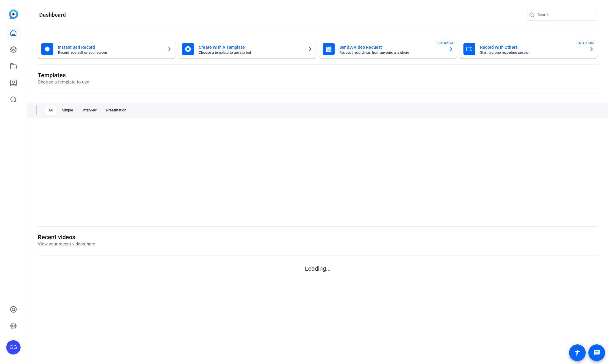 The image size is (608, 364). What do you see at coordinates (110, 47) in the screenshot?
I see `mat-card-title: Instant Self Record` at bounding box center [110, 47].